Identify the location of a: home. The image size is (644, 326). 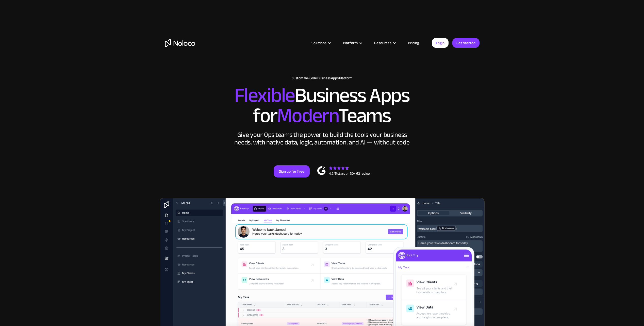
(180, 43).